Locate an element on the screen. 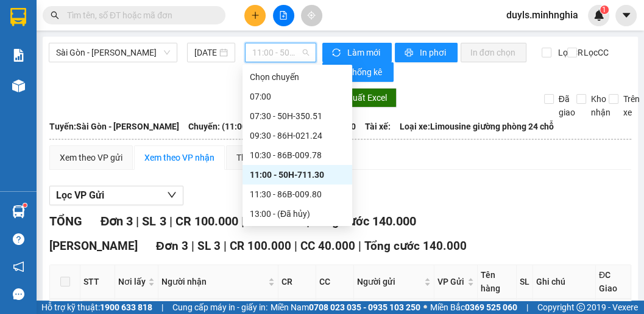 This screenshot has width=644, height=314. button: syncLàm mới is located at coordinates (357, 53).